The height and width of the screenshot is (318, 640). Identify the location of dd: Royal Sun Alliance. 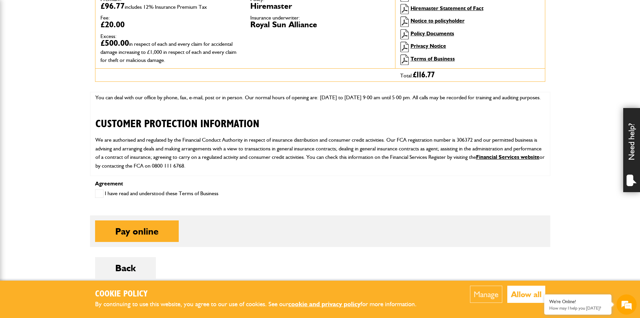
(320, 25).